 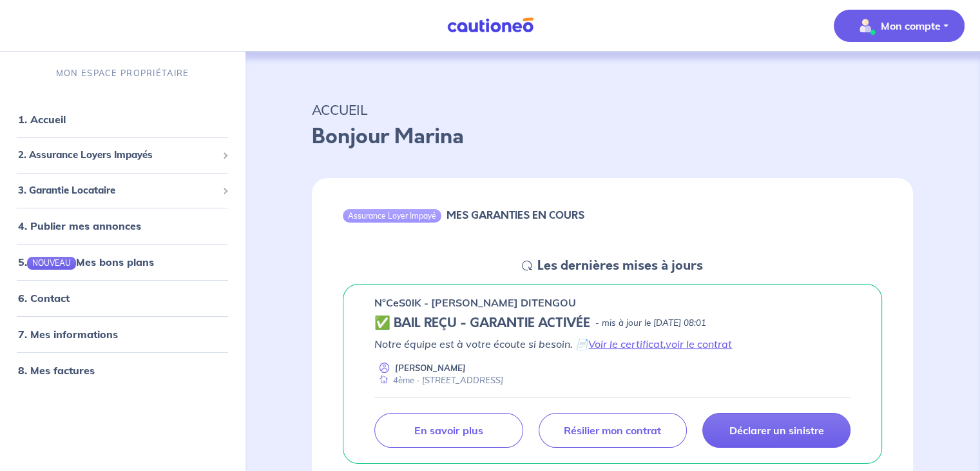 I want to click on p: Mon compte, so click(x=910, y=26).